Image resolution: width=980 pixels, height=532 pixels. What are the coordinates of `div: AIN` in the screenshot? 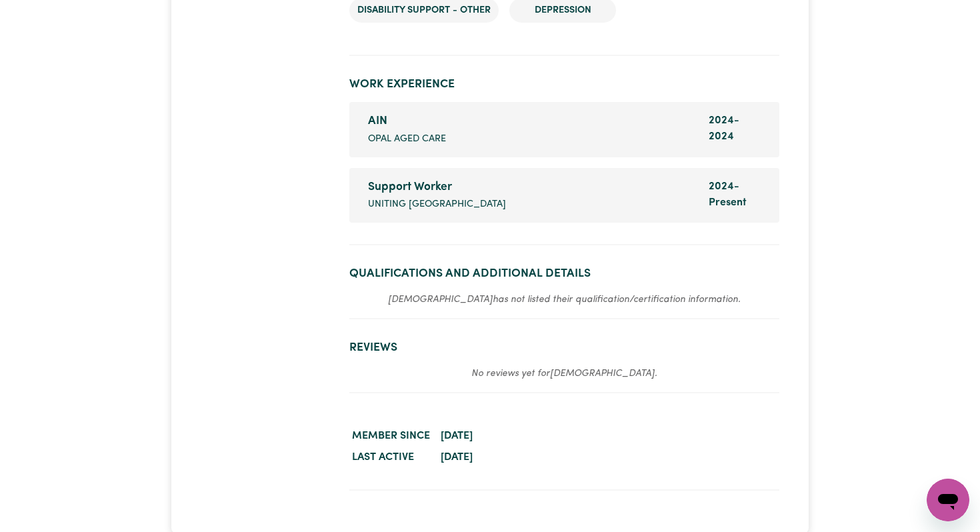 It's located at (530, 122).